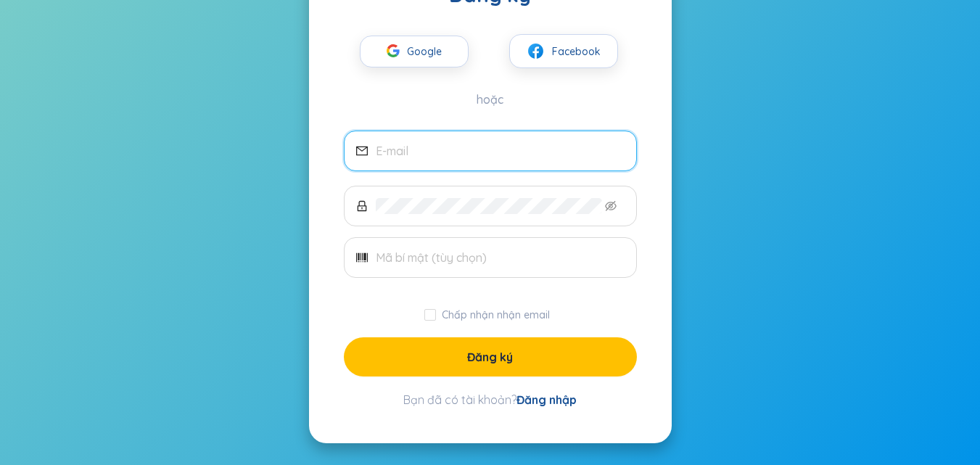 The width and height of the screenshot is (980, 465). Describe the element at coordinates (362, 257) in the screenshot. I see `span: mã vạch` at that location.